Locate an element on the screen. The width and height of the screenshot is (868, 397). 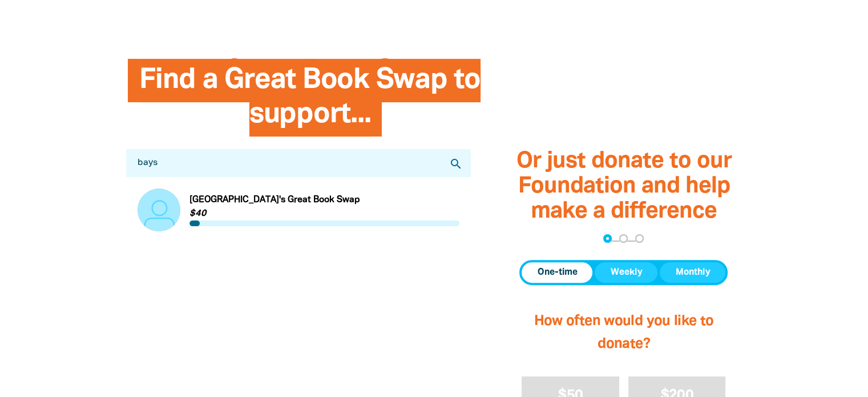
div: Paginated content is located at coordinates (298, 210).